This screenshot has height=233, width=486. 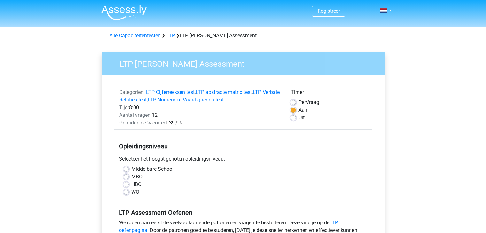 What do you see at coordinates (224, 92) in the screenshot?
I see `a: LTP abstracte matrix test` at bounding box center [224, 92].